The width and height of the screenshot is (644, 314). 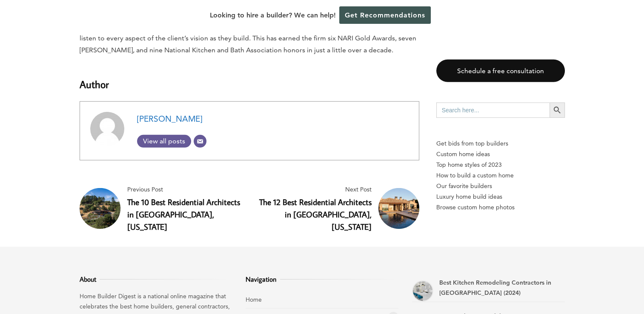 I want to click on a: Browse custom home photos, so click(x=501, y=207).